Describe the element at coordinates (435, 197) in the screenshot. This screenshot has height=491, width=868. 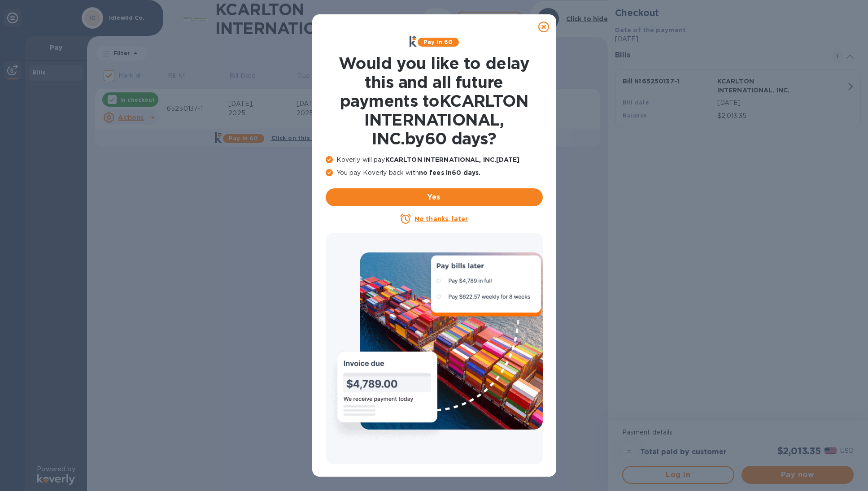
I see `button: Yes` at that location.